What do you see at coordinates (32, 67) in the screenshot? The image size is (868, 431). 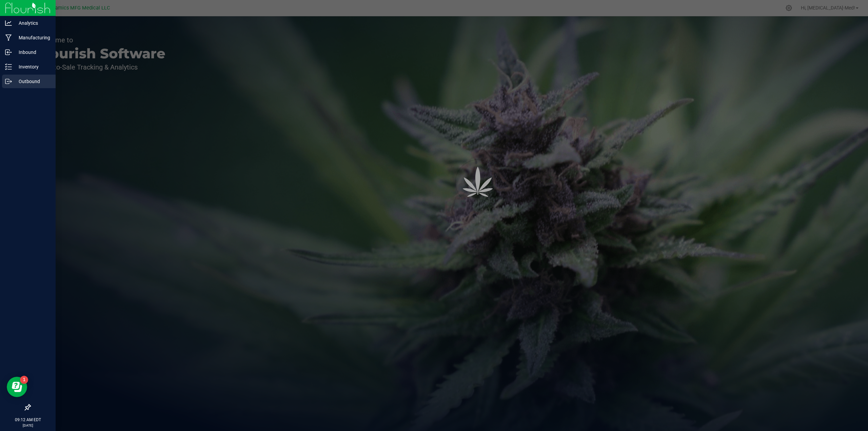 I see `p: Inventory` at bounding box center [32, 67].